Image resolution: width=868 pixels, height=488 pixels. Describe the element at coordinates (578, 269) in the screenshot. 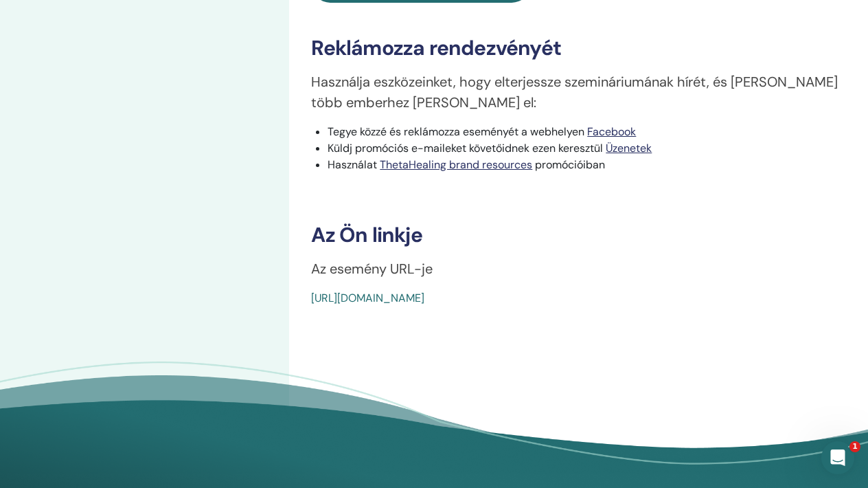

I see `p: Az esemény URL-je` at that location.